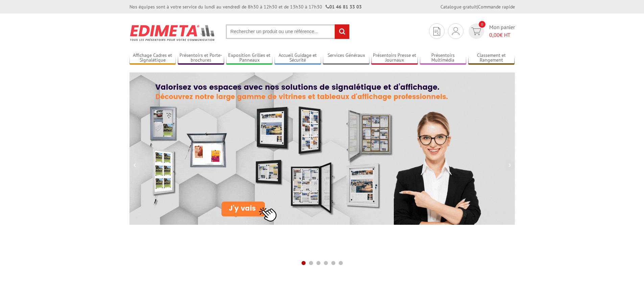 The height and width of the screenshot is (283, 644). Describe the element at coordinates (394, 58) in the screenshot. I see `a: Présentoirs Presse et Journaux` at that location.